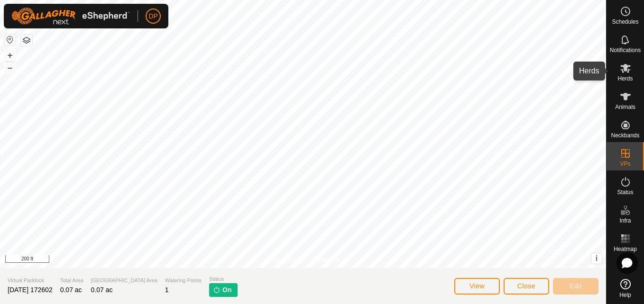 The width and height of the screenshot is (644, 304). Describe the element at coordinates (625, 164) in the screenshot. I see `span: VPs` at that location.